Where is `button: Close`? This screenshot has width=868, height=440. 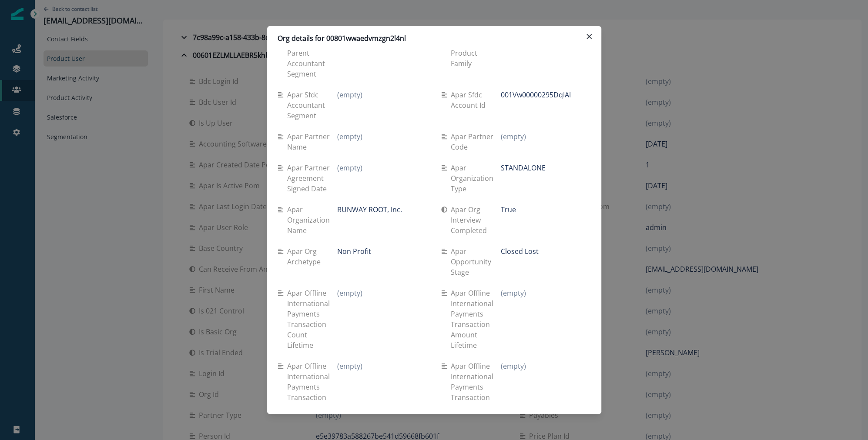 button: Close is located at coordinates (589, 37).